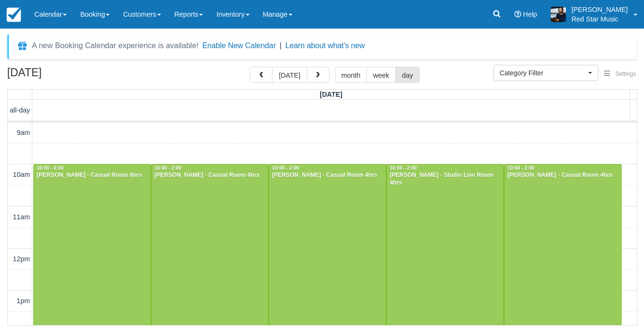  Describe the element at coordinates (620, 74) in the screenshot. I see `button: Settings` at that location.